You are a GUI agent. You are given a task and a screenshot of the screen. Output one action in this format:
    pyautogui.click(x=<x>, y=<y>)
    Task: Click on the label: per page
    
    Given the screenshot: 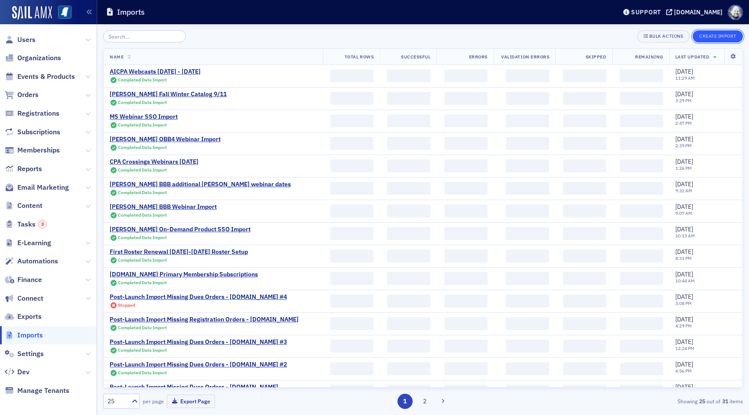 What is the action you would take?
    pyautogui.click(x=153, y=402)
    